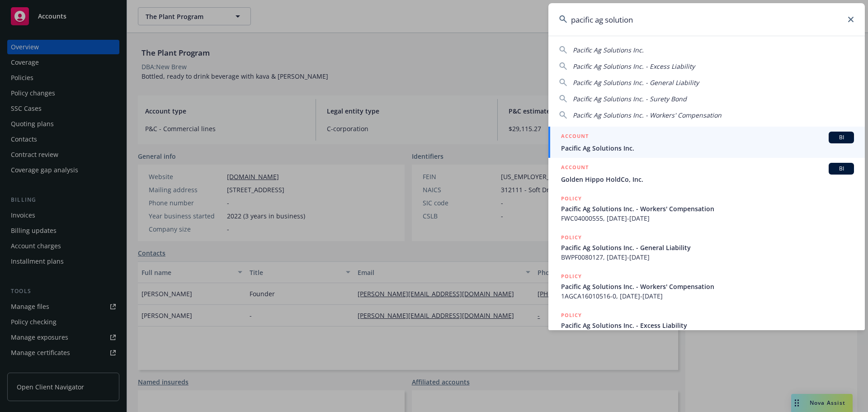 This screenshot has height=412, width=868. I want to click on a: POLICYPacific Ag Solutions Inc. - Excess Liability, so click(707, 325).